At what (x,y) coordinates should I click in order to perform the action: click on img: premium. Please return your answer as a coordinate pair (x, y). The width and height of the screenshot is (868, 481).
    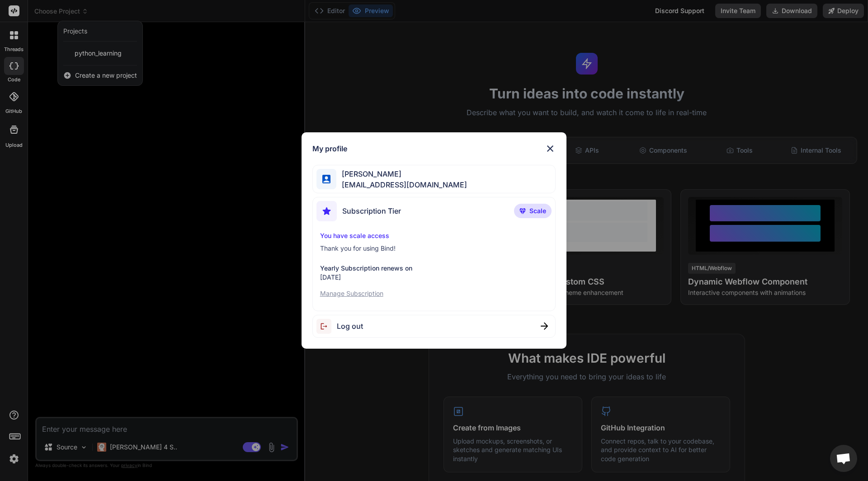
    Looking at the image, I should click on (522, 211).